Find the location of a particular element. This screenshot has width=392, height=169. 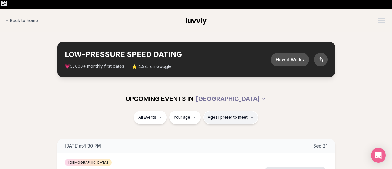

span: All Events is located at coordinates (147, 117).